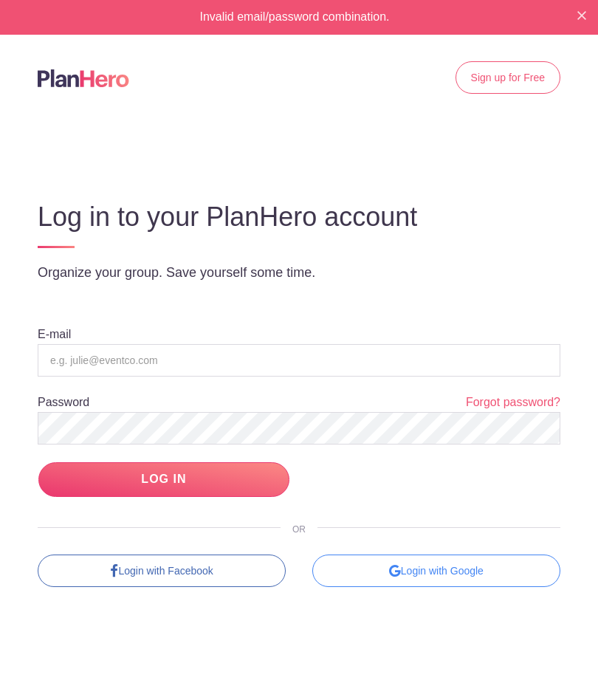 The width and height of the screenshot is (598, 700). Describe the element at coordinates (509, 77) in the screenshot. I see `a: Sign up for Free` at that location.